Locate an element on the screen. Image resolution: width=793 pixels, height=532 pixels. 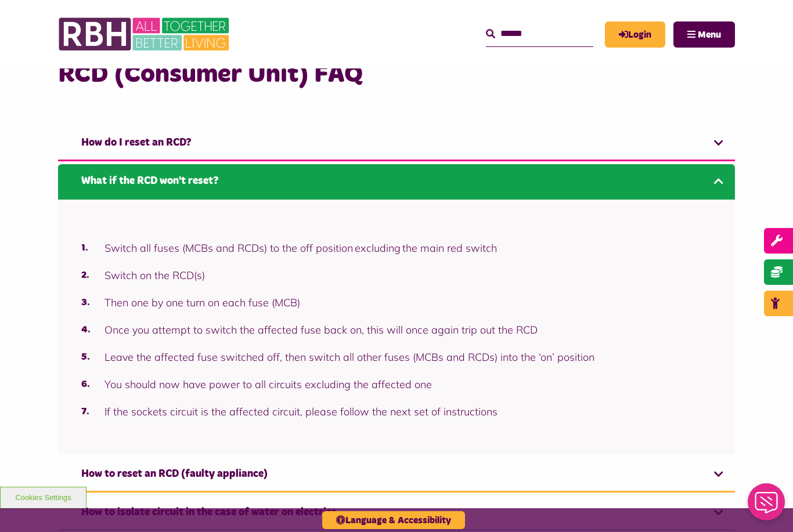
a: How to isolate circuit in the case of water on electrics is located at coordinates (396, 513).